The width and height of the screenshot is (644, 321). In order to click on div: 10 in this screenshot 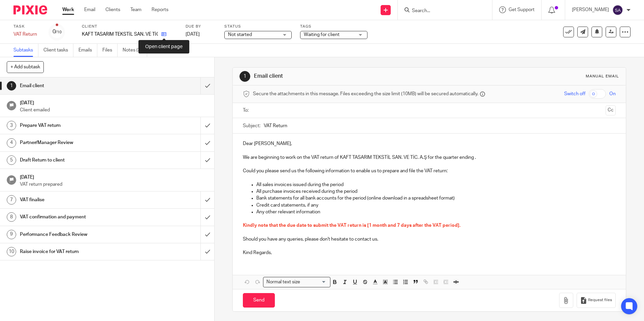, I will do `click(11, 252)`.